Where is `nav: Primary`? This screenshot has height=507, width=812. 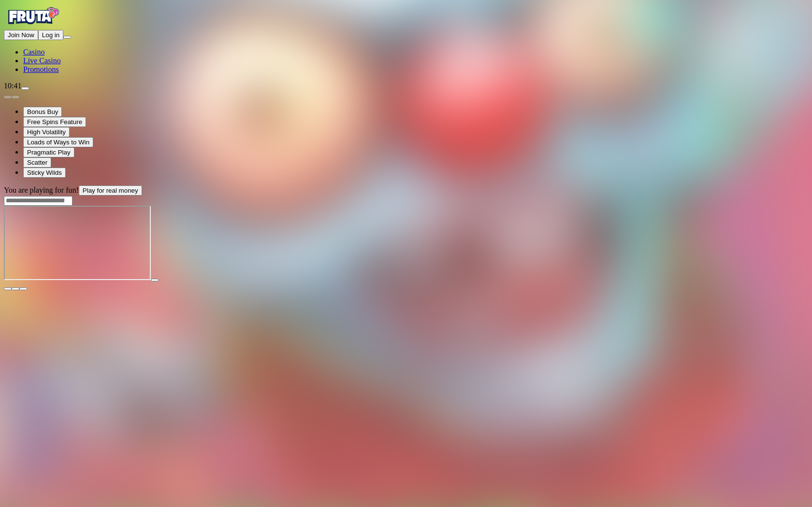
nav: Primary is located at coordinates (406, 39).